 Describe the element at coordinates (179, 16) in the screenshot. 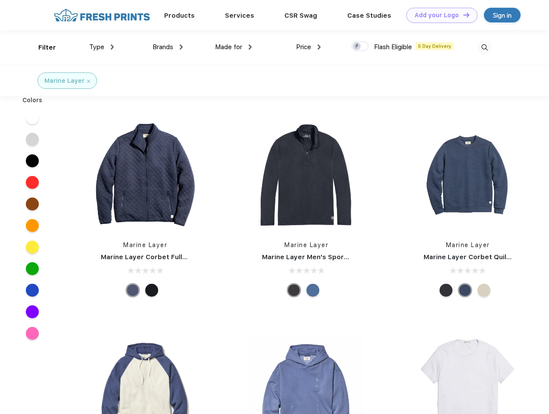

I see `a: Products` at that location.